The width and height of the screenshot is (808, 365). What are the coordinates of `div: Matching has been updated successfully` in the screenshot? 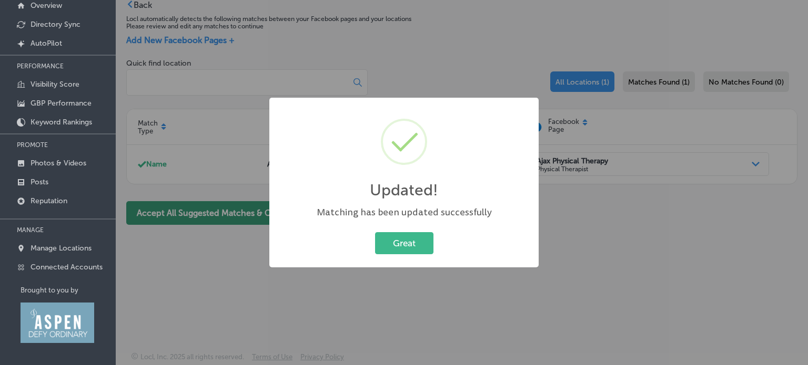 It's located at (404, 212).